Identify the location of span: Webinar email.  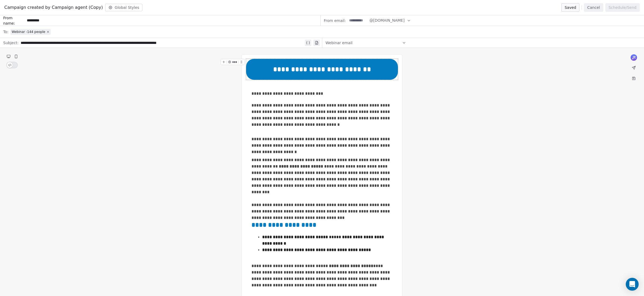
(339, 43).